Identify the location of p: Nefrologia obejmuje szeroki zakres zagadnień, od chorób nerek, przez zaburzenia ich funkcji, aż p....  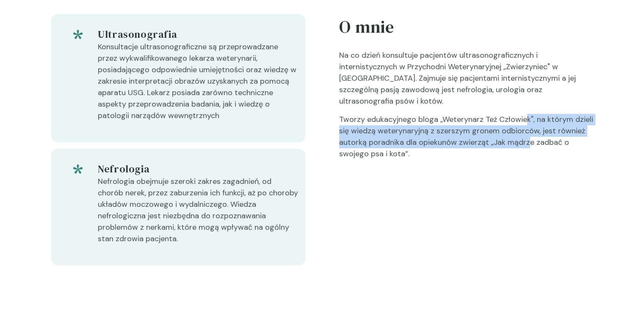
(198, 214).